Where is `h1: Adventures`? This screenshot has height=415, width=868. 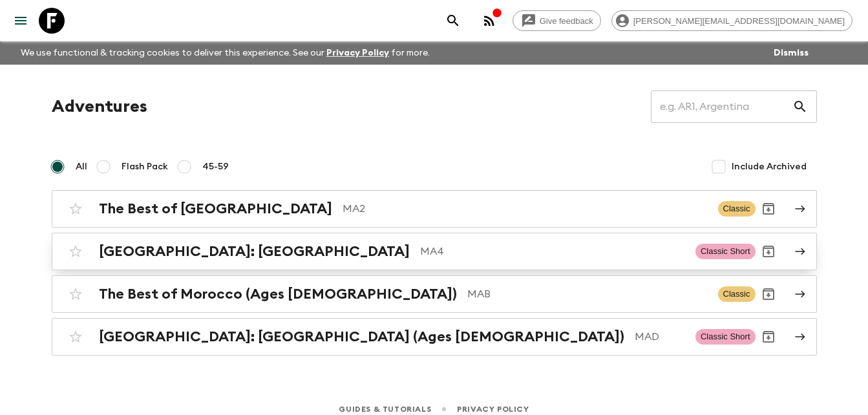 h1: Adventures is located at coordinates (99, 107).